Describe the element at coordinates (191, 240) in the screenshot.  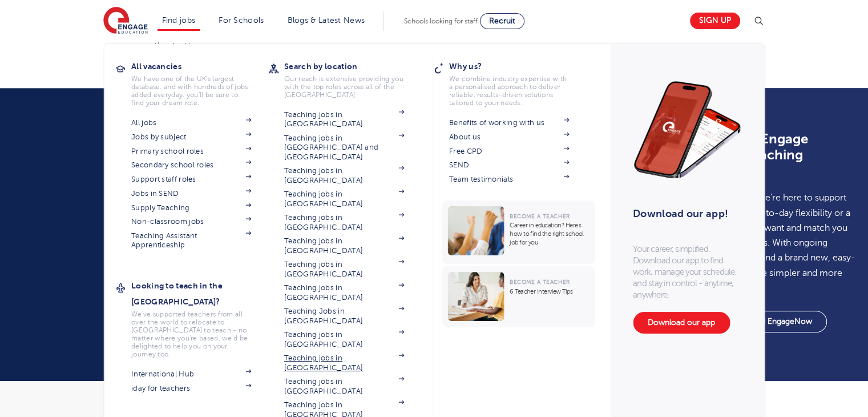
I see `a: Teaching Assistant Apprenticeship` at that location.